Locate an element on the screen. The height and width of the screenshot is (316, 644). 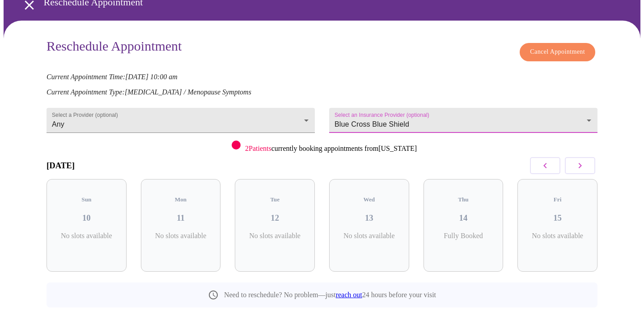
h3: Reschedule Appointment is located at coordinates (114, 48).